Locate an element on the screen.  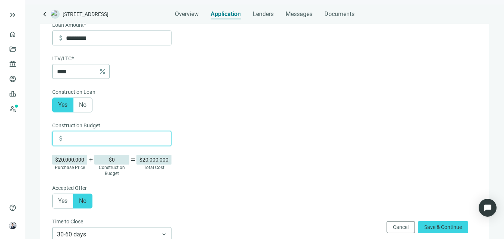
a: keyboard_arrow_left is located at coordinates (45, 14).